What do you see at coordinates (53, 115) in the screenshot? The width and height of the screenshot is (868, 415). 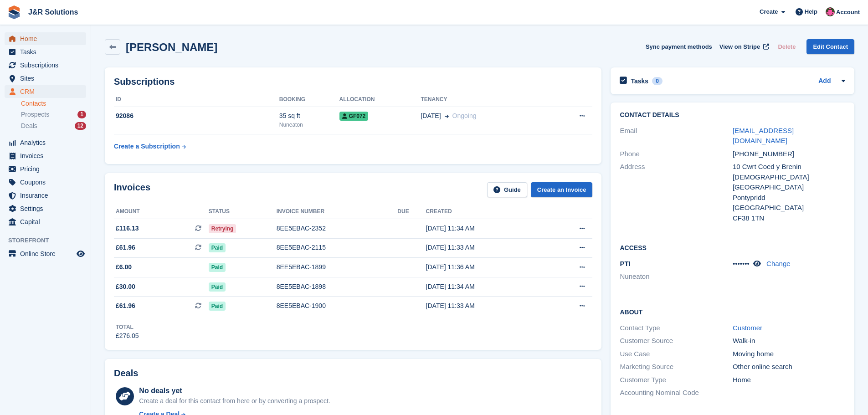 I see `a: Prospects 1` at bounding box center [53, 115].